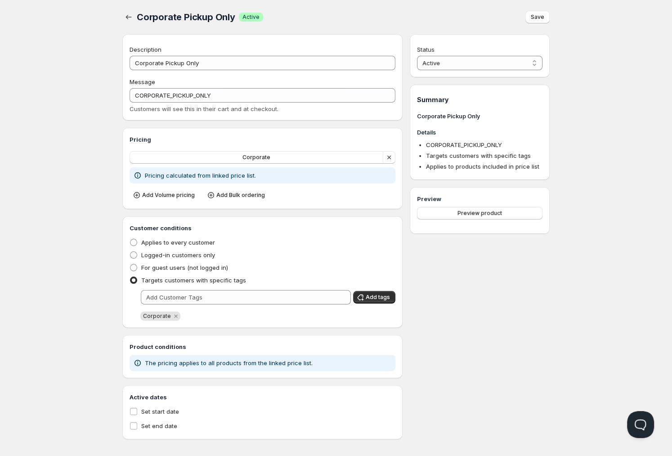 This screenshot has width=672, height=456. Describe the element at coordinates (159, 426) in the screenshot. I see `span: Set end date` at that location.